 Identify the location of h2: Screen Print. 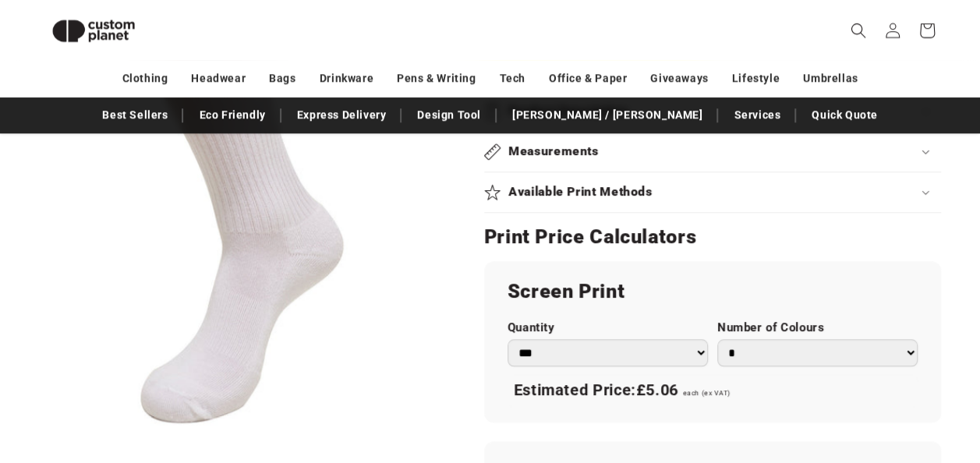
(713, 292).